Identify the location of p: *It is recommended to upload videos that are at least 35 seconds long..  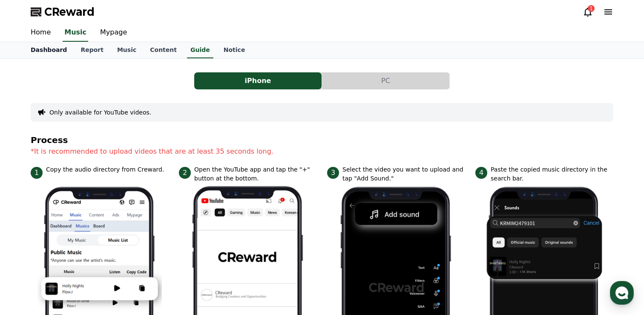
(322, 151).